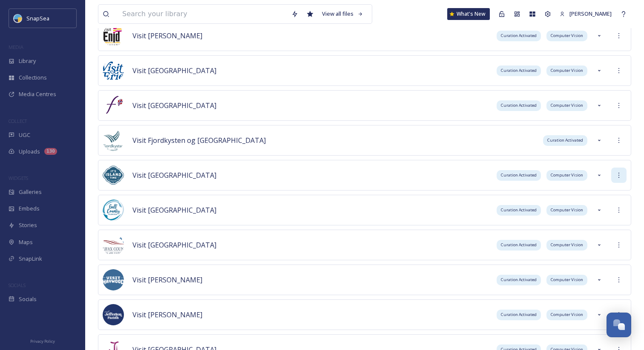 This screenshot has width=644, height=350. What do you see at coordinates (18, 18) in the screenshot?
I see `img: snapsea-logo.png` at bounding box center [18, 18].